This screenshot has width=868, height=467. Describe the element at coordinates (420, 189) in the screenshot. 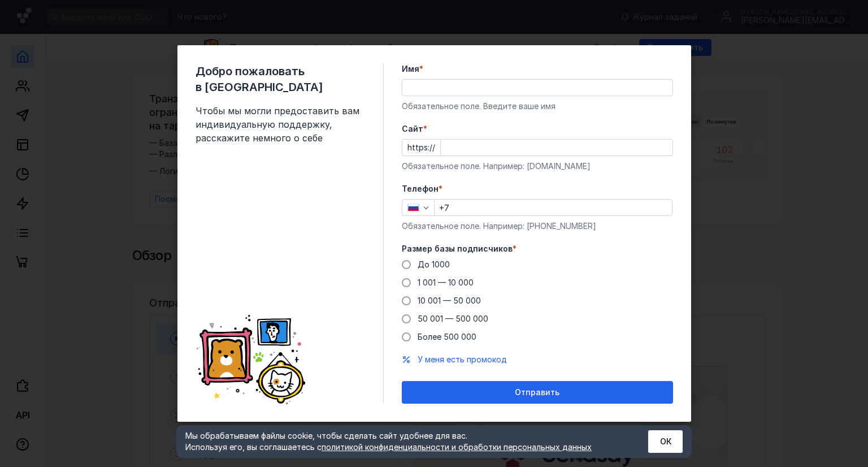

I see `span: Телефон` at that location.